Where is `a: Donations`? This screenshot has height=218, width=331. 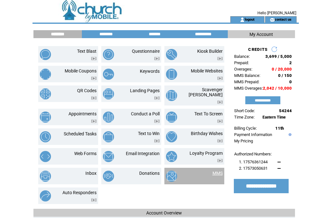 a: Donations is located at coordinates (149, 173).